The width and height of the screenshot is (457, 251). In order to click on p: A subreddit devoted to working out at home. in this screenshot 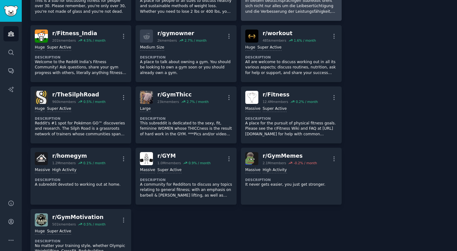, I will do `click(81, 185)`.